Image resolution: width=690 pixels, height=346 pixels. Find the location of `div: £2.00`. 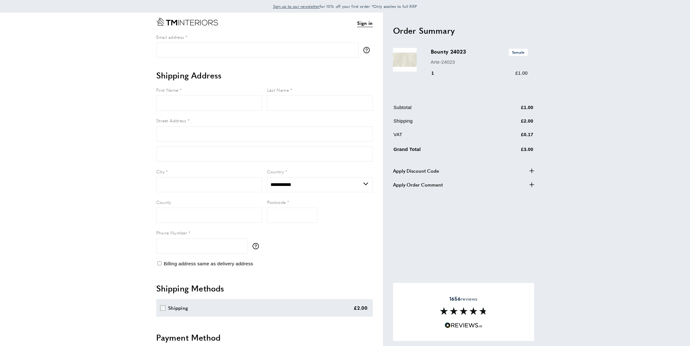

div: £2.00 is located at coordinates (361, 308).